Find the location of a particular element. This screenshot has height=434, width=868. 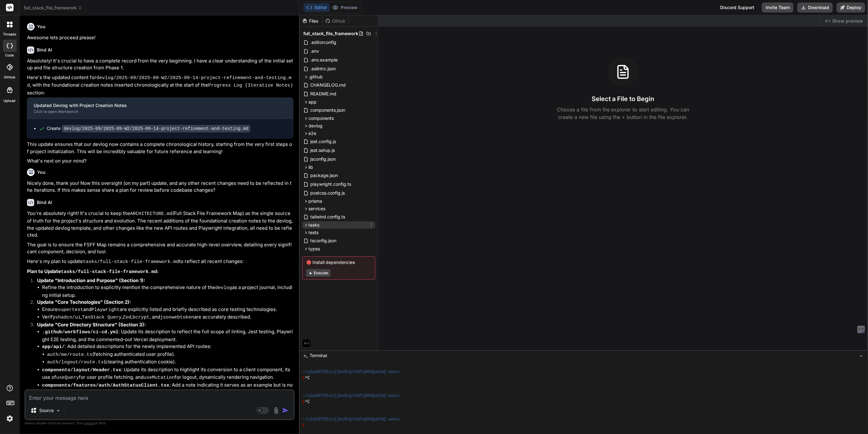

span: .env is located at coordinates (315, 51).